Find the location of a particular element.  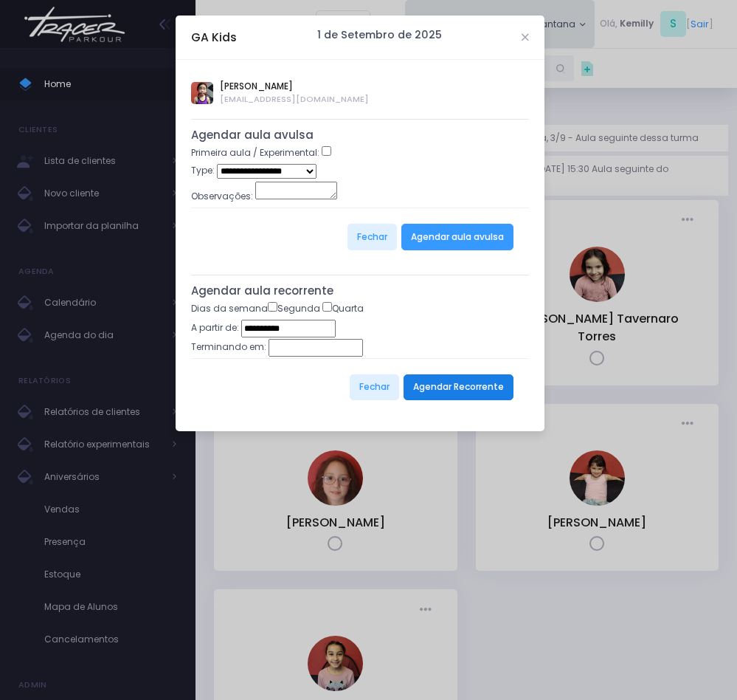

h5: Agendar aula recorrente is located at coordinates (360, 291).